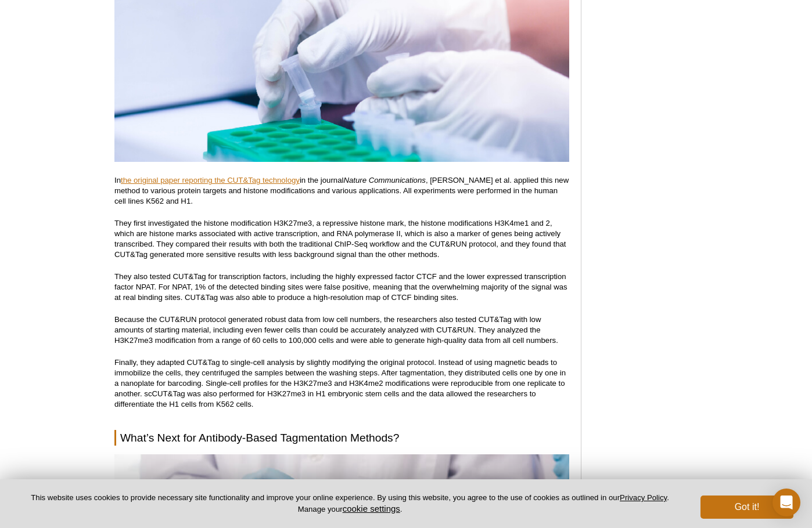 This screenshot has width=812, height=528. What do you see at coordinates (786, 503) in the screenshot?
I see `div: Open Intercom Messenger` at bounding box center [786, 503].